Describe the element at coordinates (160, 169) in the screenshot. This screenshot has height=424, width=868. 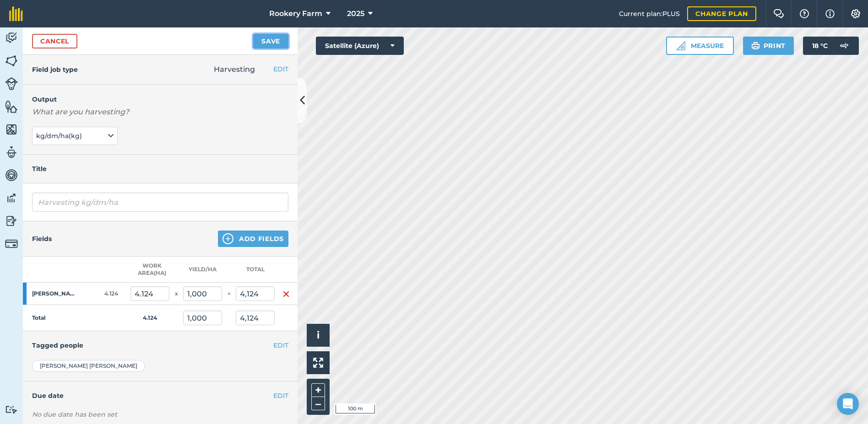
I see `h4: Title` at that location.